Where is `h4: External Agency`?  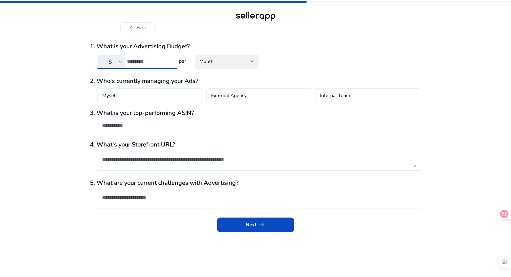 h4: External Agency is located at coordinates (229, 96).